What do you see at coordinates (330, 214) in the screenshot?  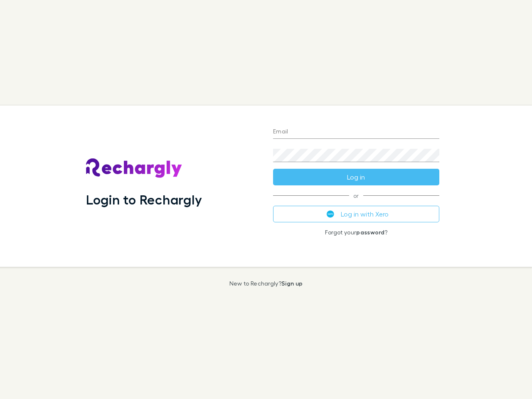 I see `img: Xero's logo` at bounding box center [330, 214].